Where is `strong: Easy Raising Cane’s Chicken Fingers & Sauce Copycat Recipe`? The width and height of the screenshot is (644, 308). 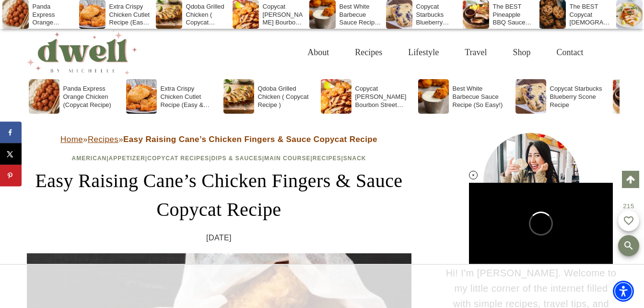
strong: Easy Raising Cane’s Chicken Fingers & Sauce Copycat Recipe is located at coordinates (250, 139).